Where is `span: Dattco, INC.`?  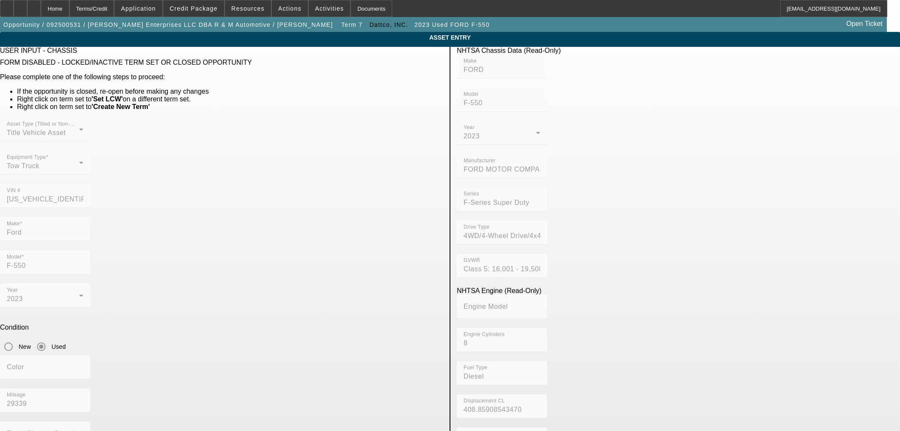
span: Dattco, INC. is located at coordinates (389, 25).